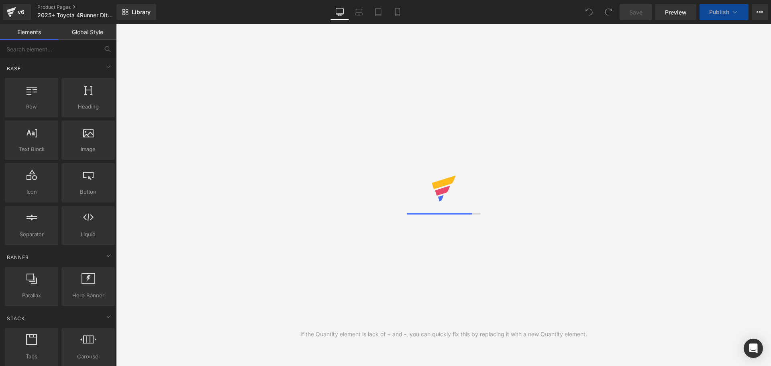 The width and height of the screenshot is (771, 366). Describe the element at coordinates (83, 7) in the screenshot. I see `a: Product Pages` at that location.